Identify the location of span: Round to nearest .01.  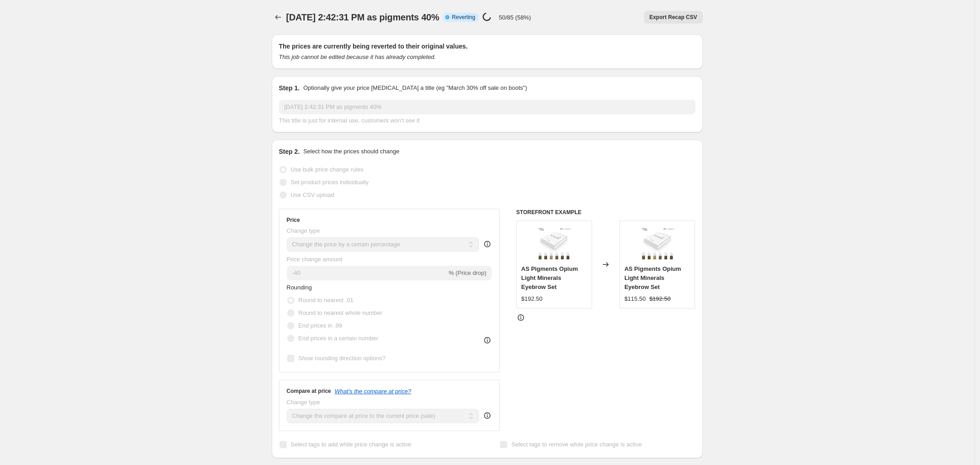
(326, 300).